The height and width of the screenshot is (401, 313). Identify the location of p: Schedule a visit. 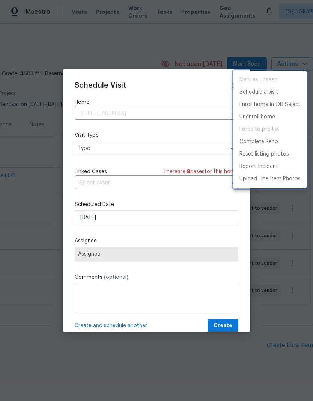
(258, 92).